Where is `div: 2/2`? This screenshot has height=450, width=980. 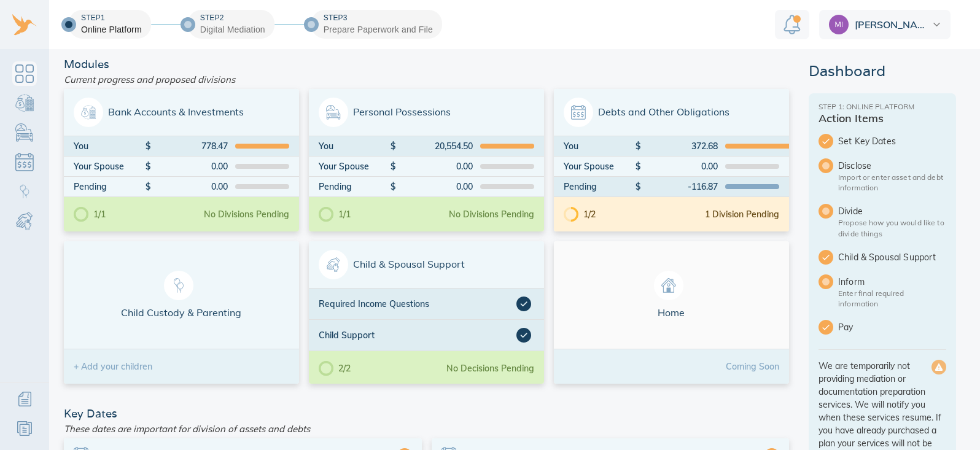 div: 2/2 is located at coordinates (335, 368).